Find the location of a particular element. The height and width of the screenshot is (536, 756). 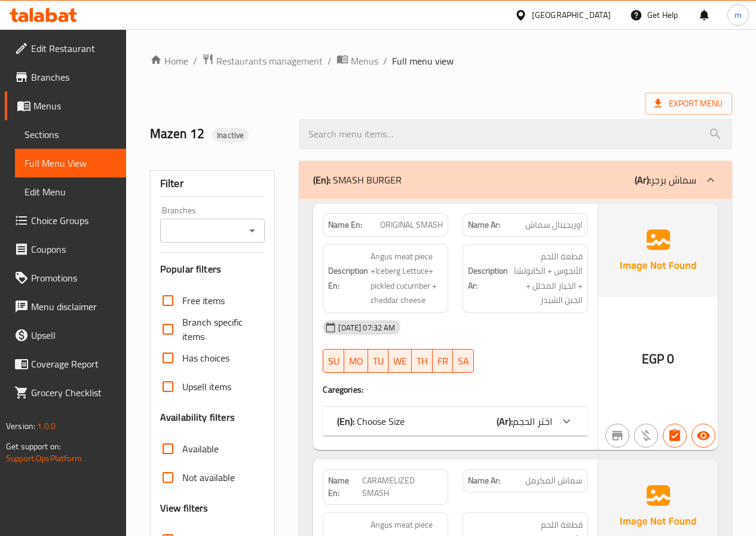

nav: breadcrumb is located at coordinates (441, 61).